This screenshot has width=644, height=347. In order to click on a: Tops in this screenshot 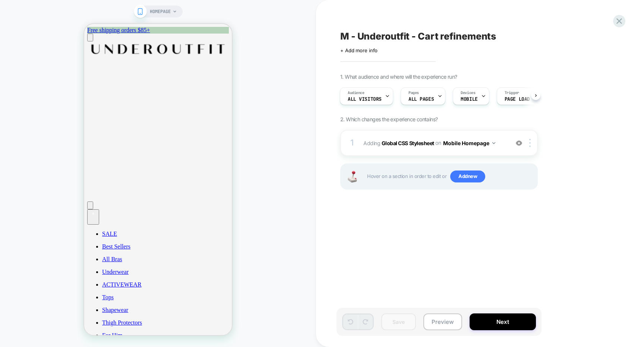, I will do `click(81, 273)`.